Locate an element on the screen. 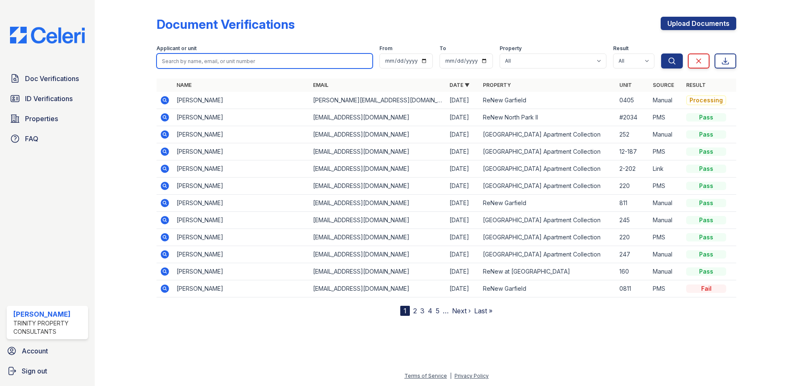  td: ReNew North Park II is located at coordinates (547, 117).